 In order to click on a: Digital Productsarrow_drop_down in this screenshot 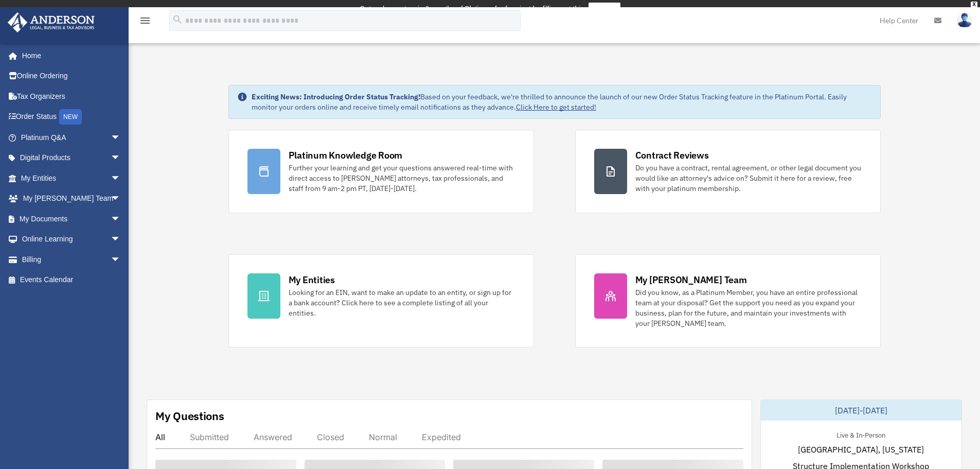, I will do `click(71, 158)`.